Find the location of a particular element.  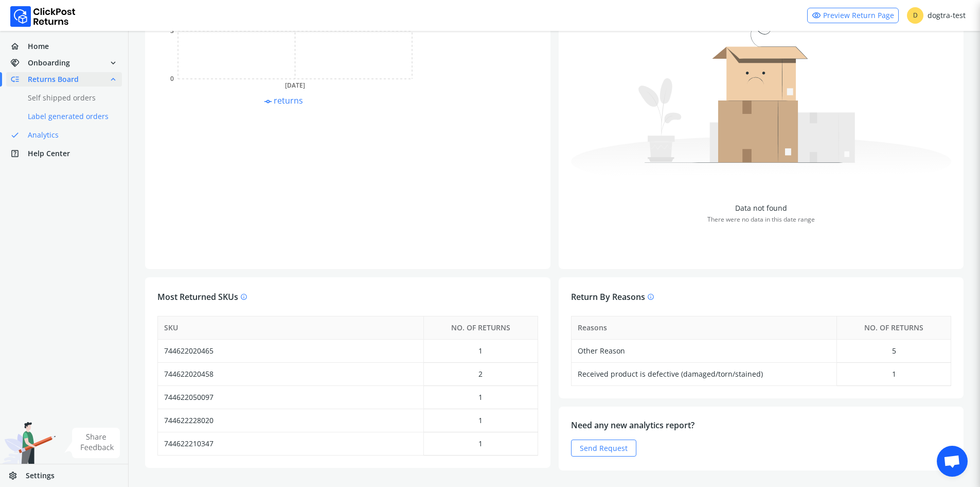

a: Send Request is located at coordinates (604, 448).